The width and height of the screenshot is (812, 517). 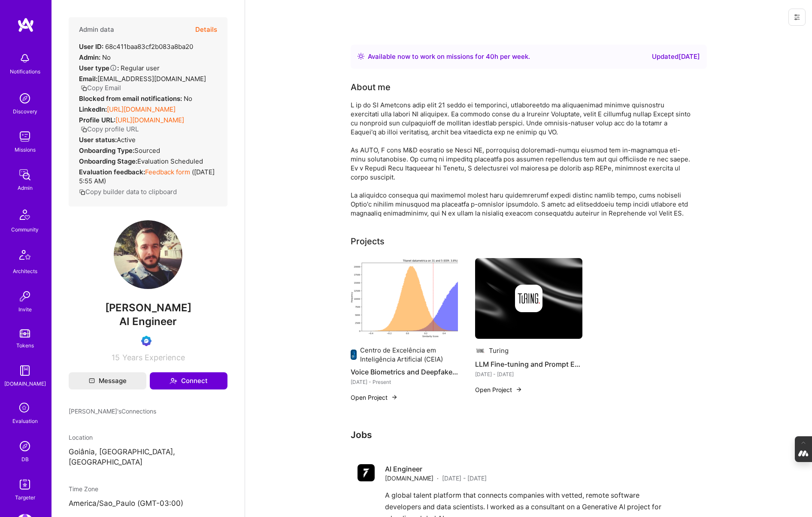 I want to click on p: America/Sao_Paulo (GMT-03:00 ), so click(x=148, y=504).